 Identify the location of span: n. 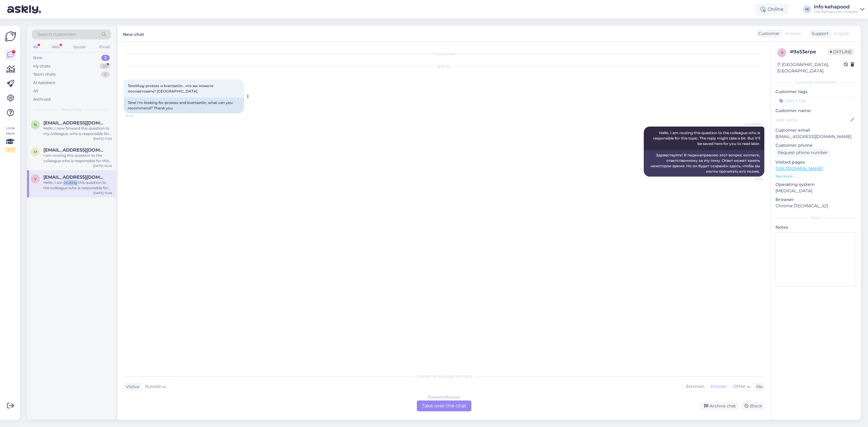
(35, 124).